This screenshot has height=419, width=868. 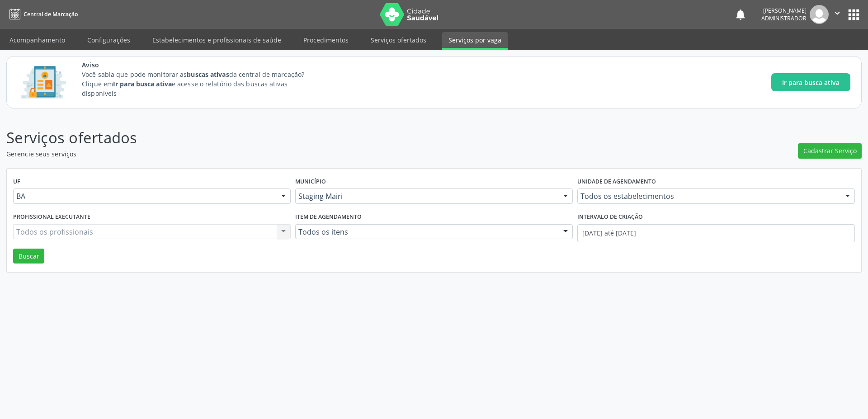 What do you see at coordinates (610, 217) in the screenshot?
I see `label: Intervalo de criação` at bounding box center [610, 217].